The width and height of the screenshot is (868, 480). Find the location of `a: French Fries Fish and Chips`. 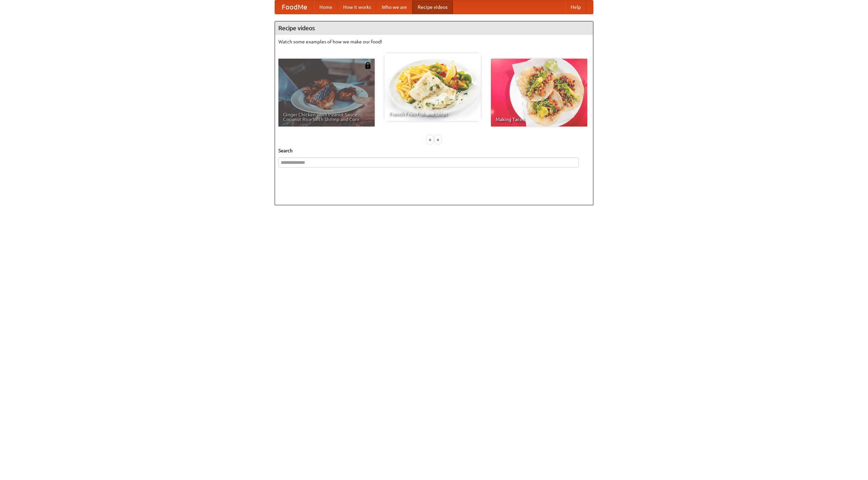

a: French Fries Fish and Chips is located at coordinates (433, 87).